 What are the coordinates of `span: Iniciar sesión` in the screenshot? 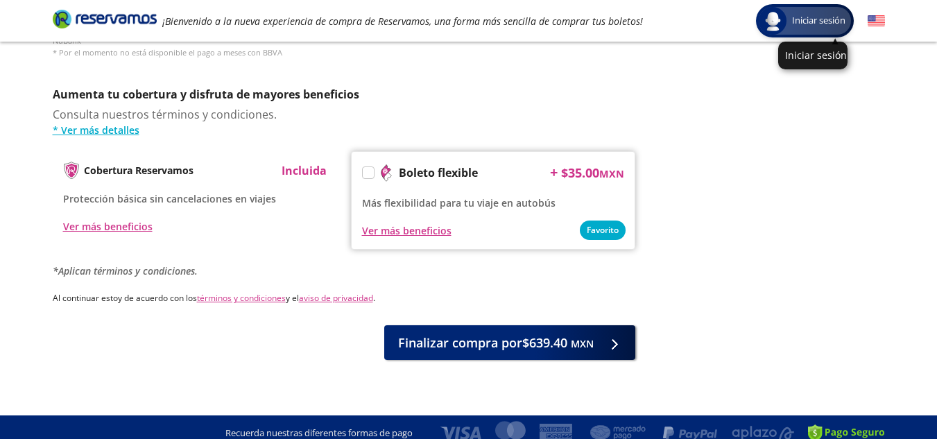 It's located at (819, 21).